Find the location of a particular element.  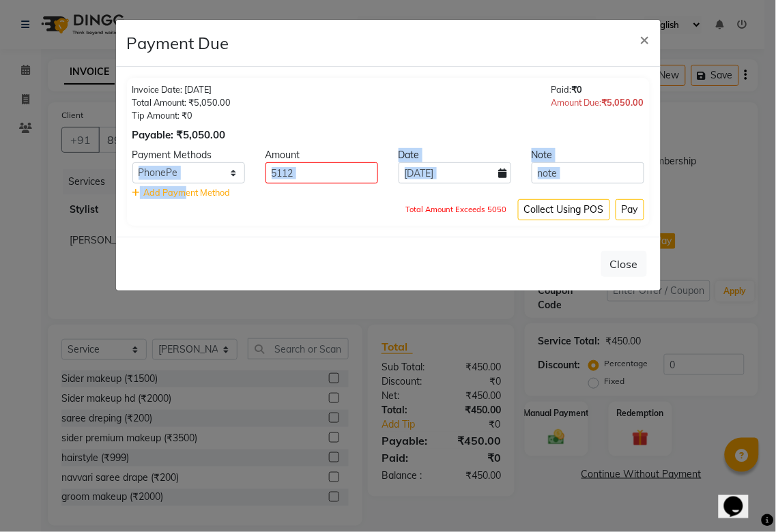

span: ₹0 is located at coordinates (577, 89).